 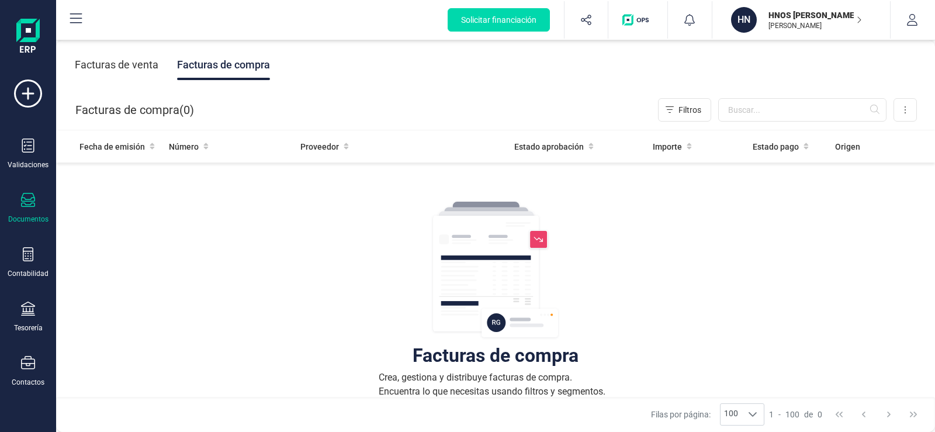 I want to click on span: Estado pago, so click(x=776, y=147).